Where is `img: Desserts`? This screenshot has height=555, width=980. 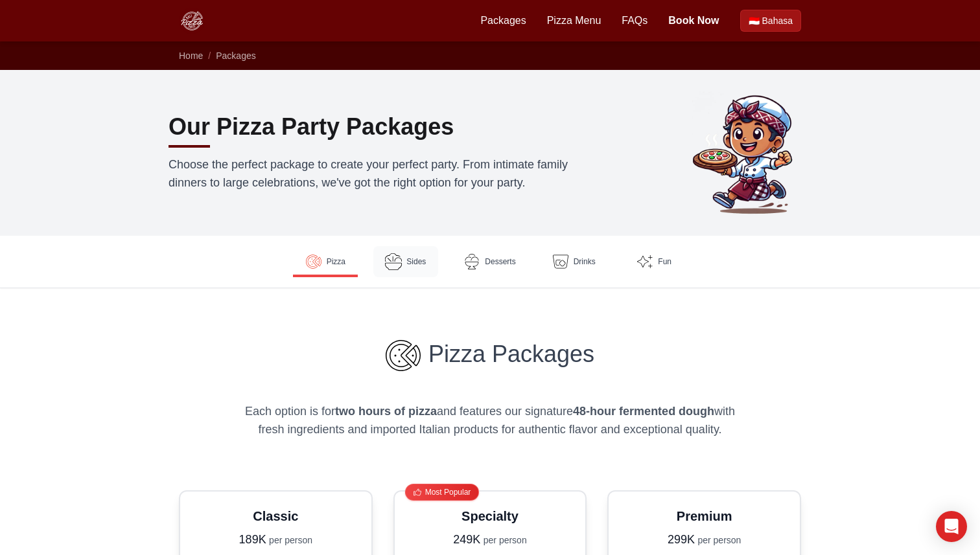 img: Desserts is located at coordinates (471, 261).